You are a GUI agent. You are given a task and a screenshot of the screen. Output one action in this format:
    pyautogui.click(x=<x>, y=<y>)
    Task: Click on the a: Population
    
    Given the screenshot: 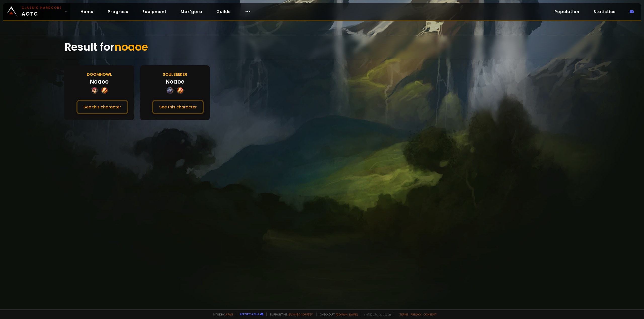 What is the action you would take?
    pyautogui.click(x=567, y=12)
    